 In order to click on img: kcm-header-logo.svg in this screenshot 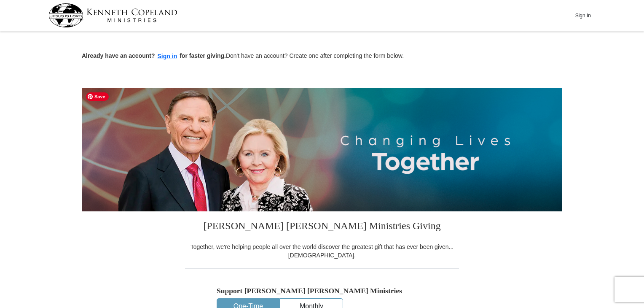, I will do `click(113, 15)`.